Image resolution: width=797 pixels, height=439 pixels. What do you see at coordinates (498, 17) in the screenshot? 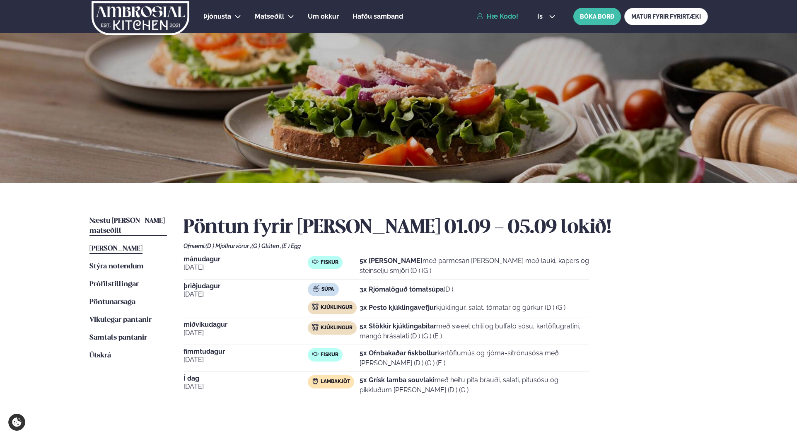
I see `a: Hæ Kodo!` at bounding box center [498, 17].